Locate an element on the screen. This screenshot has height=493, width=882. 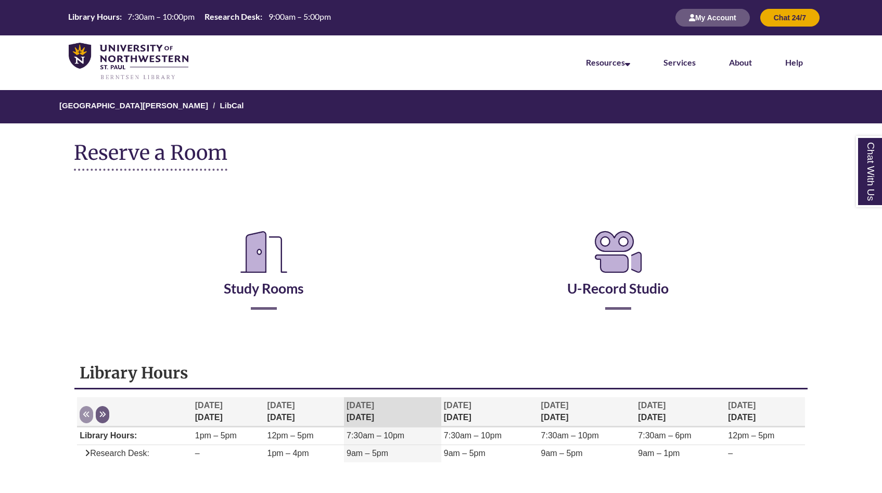
span: 1pm – 5pm is located at coordinates (216, 435).